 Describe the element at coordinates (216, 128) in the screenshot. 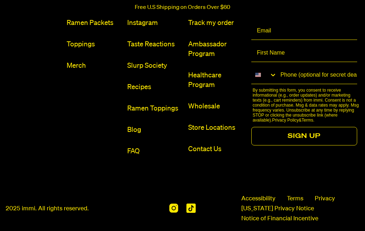

I see `a: Store Locations` at that location.